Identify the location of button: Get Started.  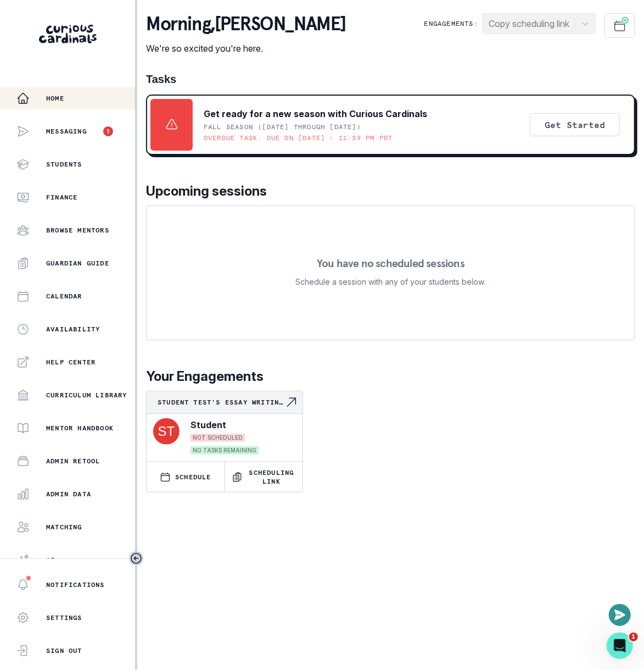
(575, 125).